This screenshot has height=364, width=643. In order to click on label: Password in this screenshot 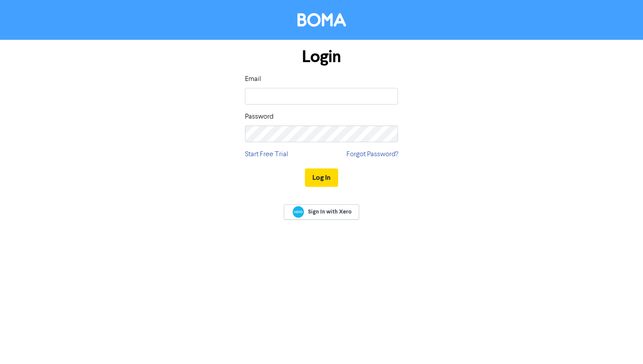, I will do `click(259, 117)`.